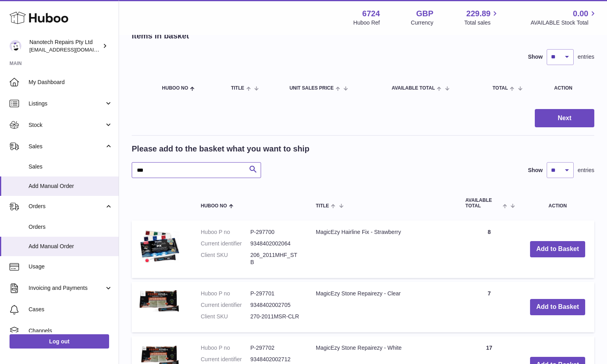  Describe the element at coordinates (482, 17) in the screenshot. I see `a: 229.89 Total sales` at that location.